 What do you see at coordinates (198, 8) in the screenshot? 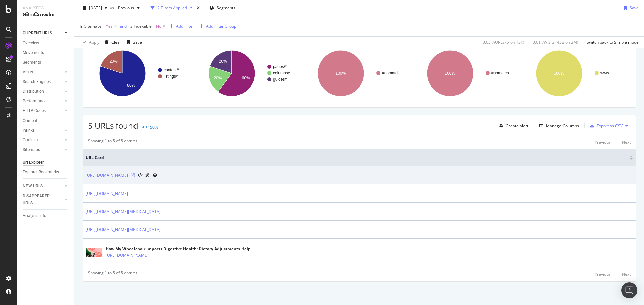
I see `div: times` at bounding box center [198, 8].